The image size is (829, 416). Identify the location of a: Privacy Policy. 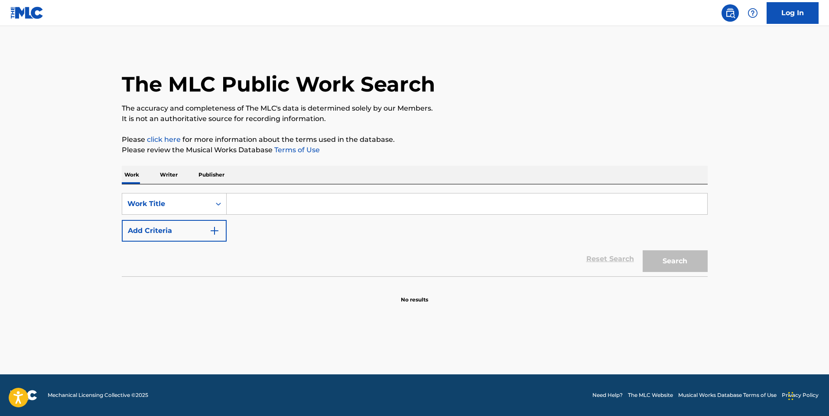
(800, 395).